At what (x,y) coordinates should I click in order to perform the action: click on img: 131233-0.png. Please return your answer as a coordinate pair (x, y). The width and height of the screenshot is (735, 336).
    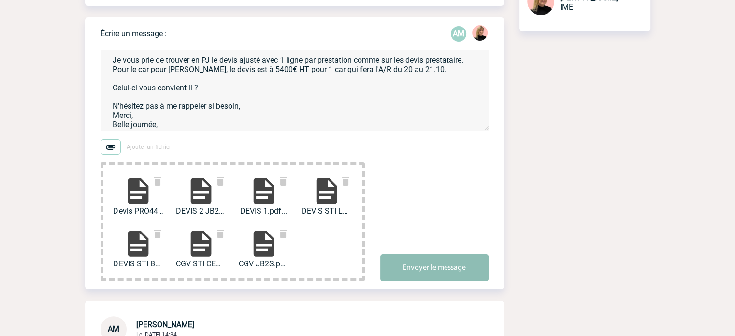
    Looking at the image, I should click on (480, 33).